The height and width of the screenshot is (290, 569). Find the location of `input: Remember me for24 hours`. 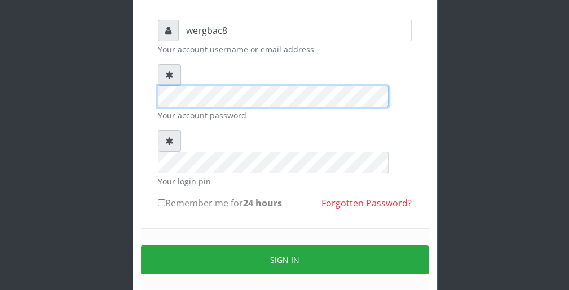

input: Remember me for24 hours is located at coordinates (161, 203).